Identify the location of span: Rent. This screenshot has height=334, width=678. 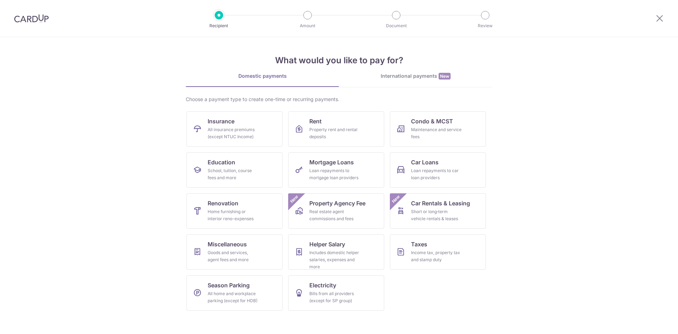
(315, 121).